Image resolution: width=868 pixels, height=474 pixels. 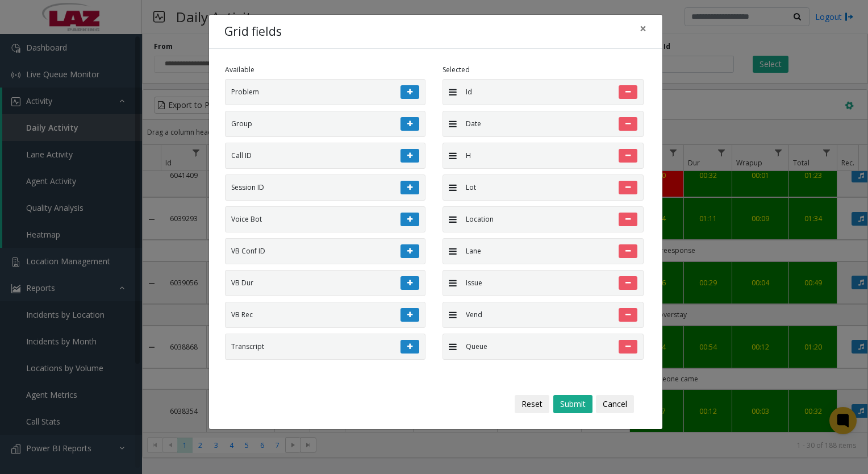 I want to click on button: Cancel, so click(x=615, y=404).